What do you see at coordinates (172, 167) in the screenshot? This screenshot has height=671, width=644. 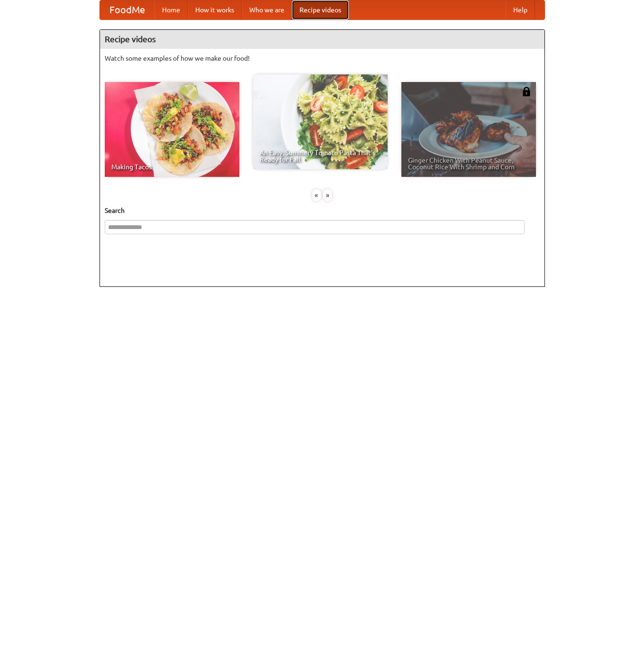 I see `span: Making Tacos` at bounding box center [172, 167].